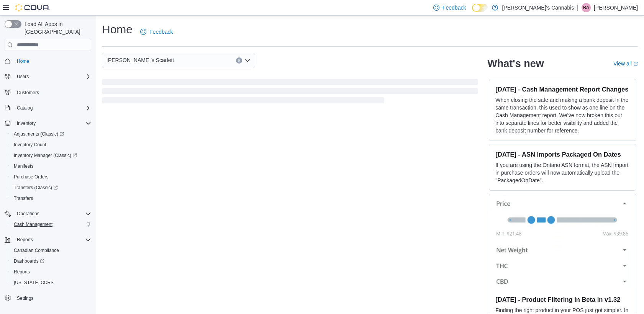 The image size is (644, 314). I want to click on a: Manifests, so click(23, 166).